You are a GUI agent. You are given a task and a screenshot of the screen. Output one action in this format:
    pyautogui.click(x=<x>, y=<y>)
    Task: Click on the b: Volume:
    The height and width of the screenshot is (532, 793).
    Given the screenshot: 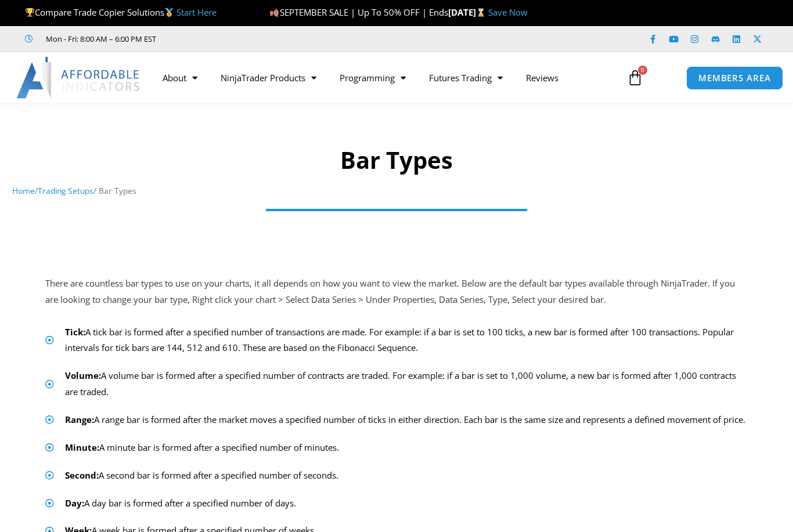 What is the action you would take?
    pyautogui.click(x=83, y=375)
    